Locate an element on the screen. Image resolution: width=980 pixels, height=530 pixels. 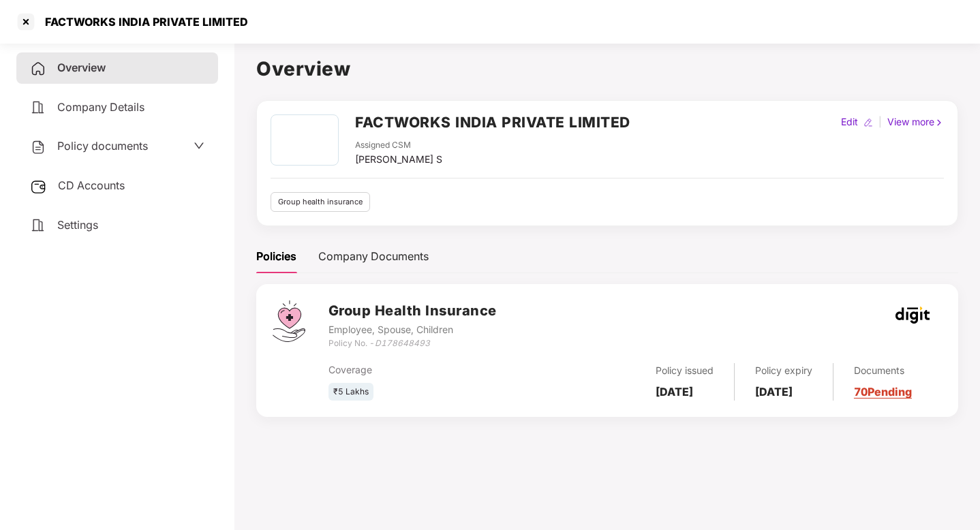
div: View more is located at coordinates (916, 122).